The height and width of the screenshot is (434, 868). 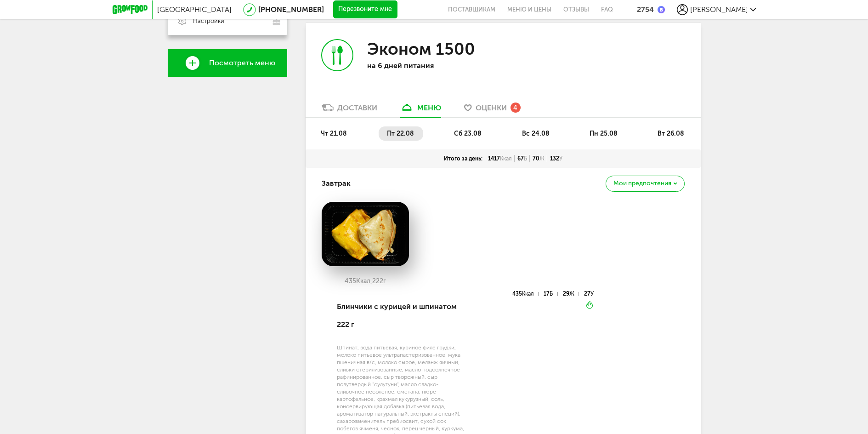 I want to click on h4: Завтрак, so click(x=336, y=184).